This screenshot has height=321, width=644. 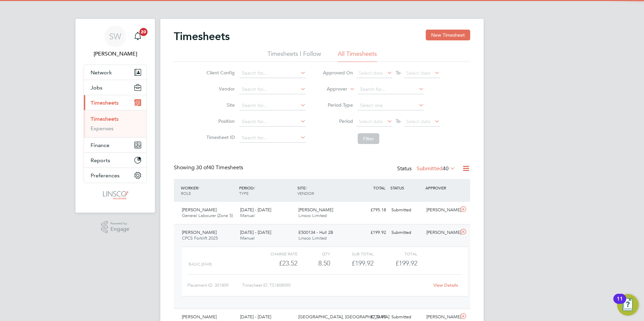 I want to click on span: Network, so click(x=101, y=73).